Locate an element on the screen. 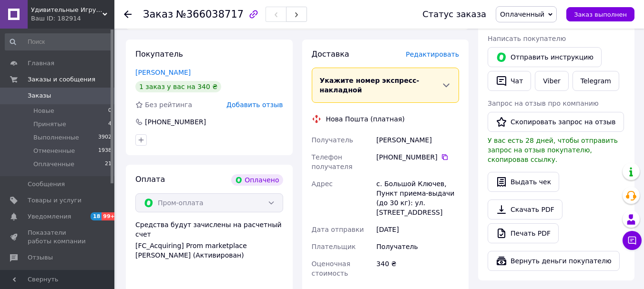  span: Без рейтинга is located at coordinates (168, 105).